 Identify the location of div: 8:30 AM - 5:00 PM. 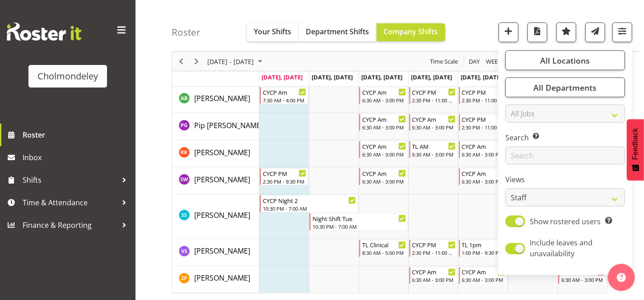
(384, 253).